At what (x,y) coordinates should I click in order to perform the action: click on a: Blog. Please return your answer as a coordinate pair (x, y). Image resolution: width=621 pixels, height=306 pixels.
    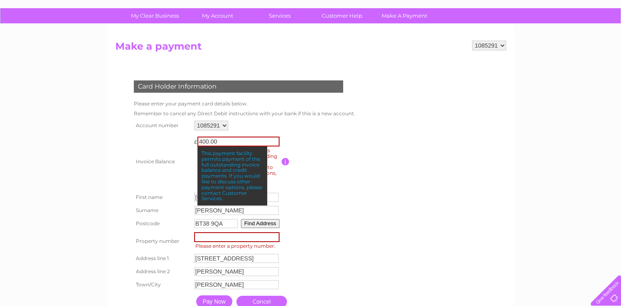
    Looking at the image, I should click on (555, 38).